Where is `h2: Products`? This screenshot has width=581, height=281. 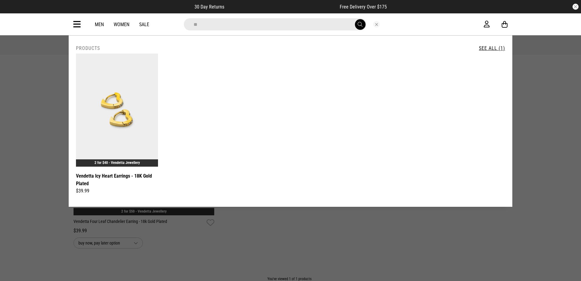
h2: Products is located at coordinates (88, 48).